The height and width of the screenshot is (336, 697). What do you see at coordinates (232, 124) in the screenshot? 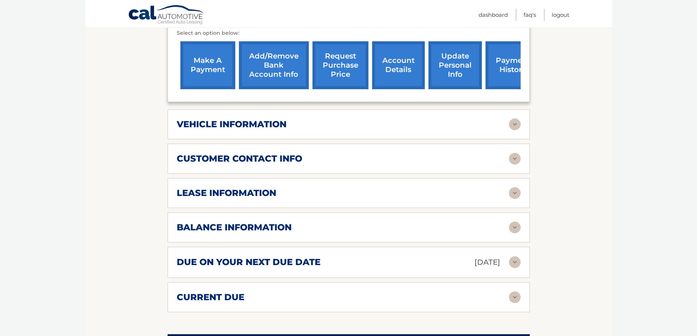
I see `h2: vehicle information` at bounding box center [232, 124].